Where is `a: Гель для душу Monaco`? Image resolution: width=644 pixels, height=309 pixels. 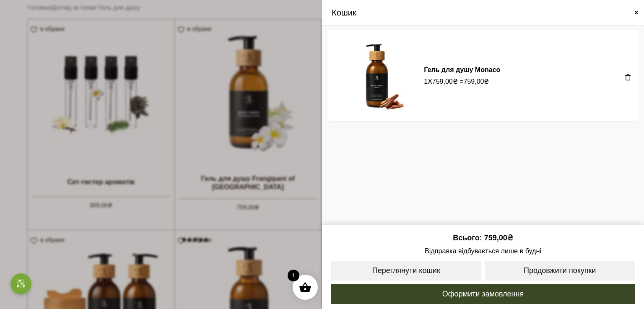 a: Гель для душу Monaco is located at coordinates (462, 70).